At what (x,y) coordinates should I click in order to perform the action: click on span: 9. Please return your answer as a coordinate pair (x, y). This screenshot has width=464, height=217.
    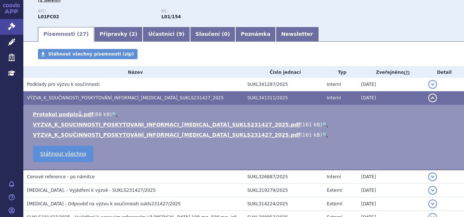
    Looking at the image, I should click on (180, 34).